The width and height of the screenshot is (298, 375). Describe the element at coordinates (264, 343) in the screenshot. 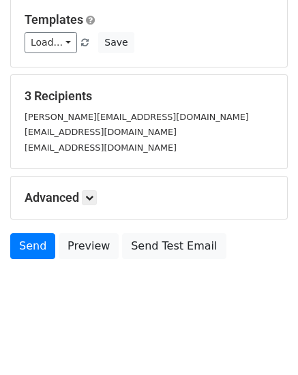

I see `div: Chat Widget` at that location.